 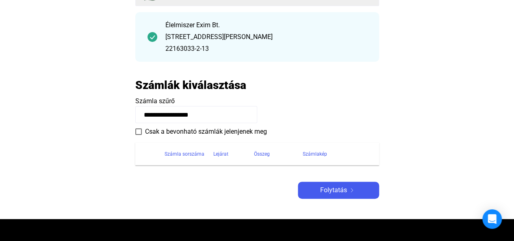 I want to click on div: 22163033-2-13, so click(x=266, y=49).